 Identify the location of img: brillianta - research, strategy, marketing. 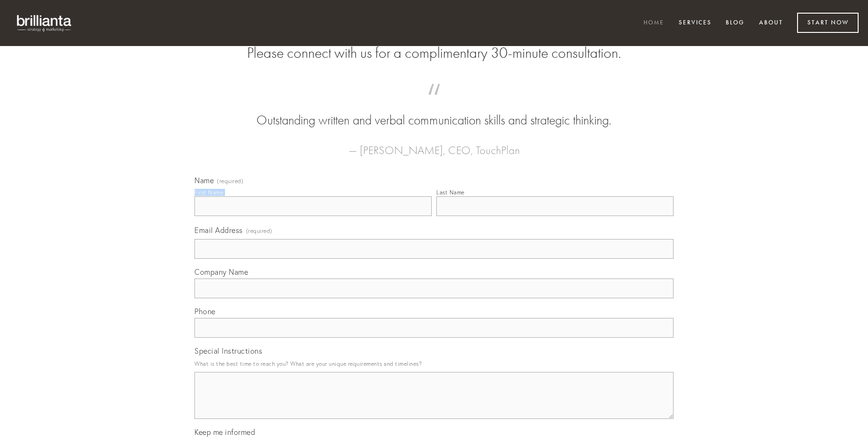
(45, 23).